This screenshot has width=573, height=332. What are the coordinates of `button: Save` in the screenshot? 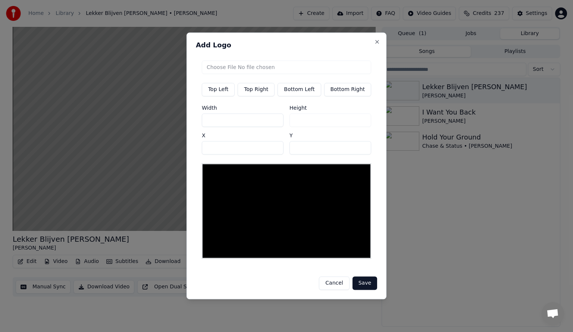 It's located at (365, 284).